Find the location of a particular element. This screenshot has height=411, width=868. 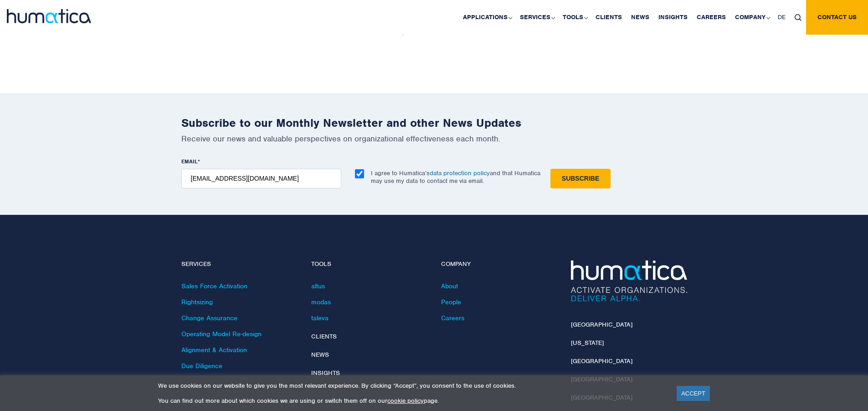

a: Sales Force Activation is located at coordinates (214, 286).